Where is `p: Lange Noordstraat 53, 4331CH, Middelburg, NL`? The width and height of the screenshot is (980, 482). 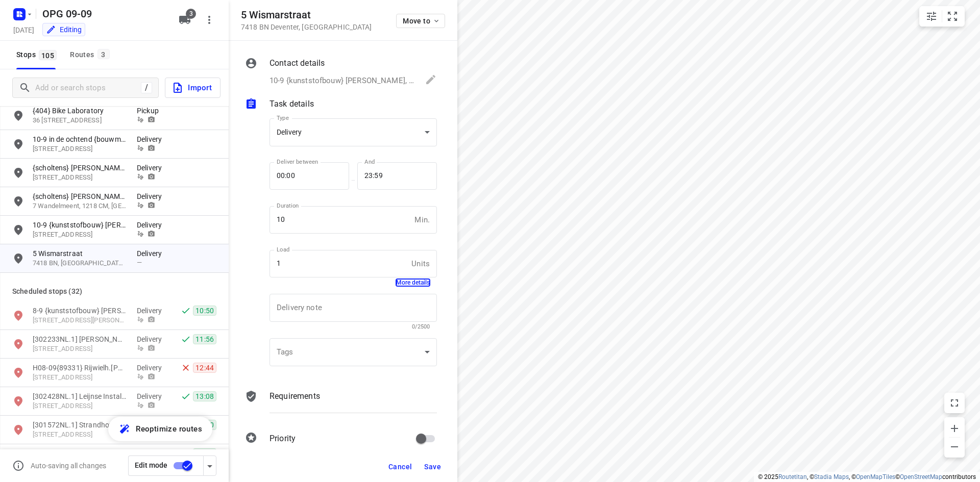 p: Lange Noordstraat 53, 4331CH, Middelburg, NL is located at coordinates (79, 378).